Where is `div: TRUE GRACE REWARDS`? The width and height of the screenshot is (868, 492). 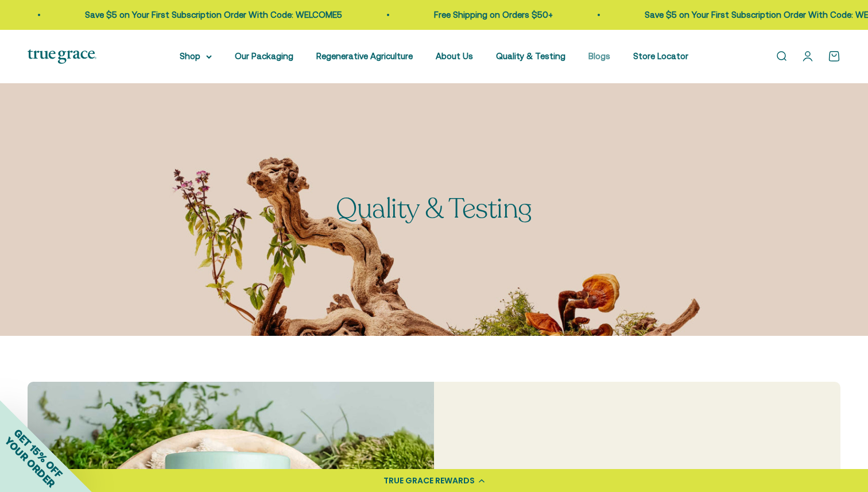 div: TRUE GRACE REWARDS is located at coordinates (429, 480).